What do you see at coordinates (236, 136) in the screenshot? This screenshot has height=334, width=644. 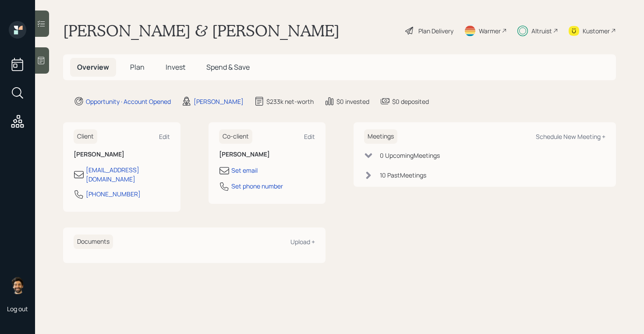 I see `h6: Co-client` at bounding box center [236, 136].